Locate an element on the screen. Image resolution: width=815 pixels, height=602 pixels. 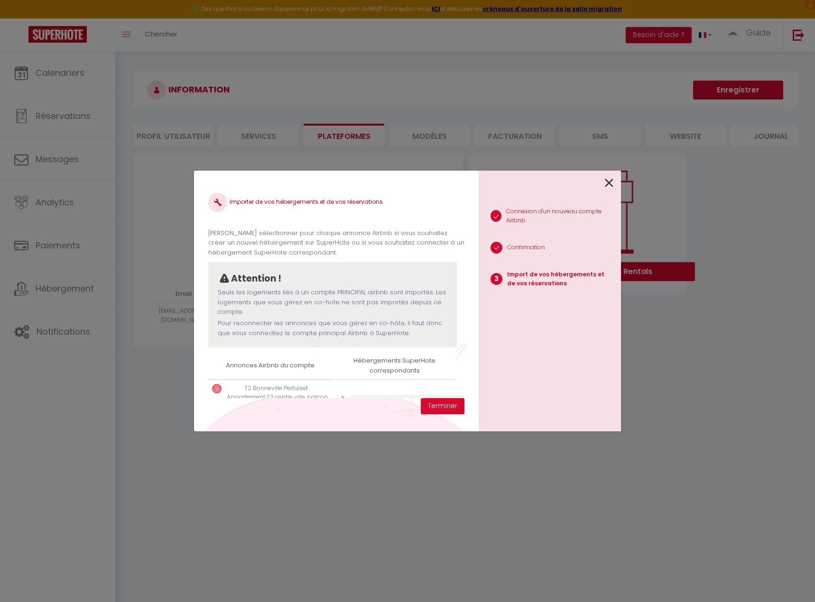
p: Seuls les logements liés à un compte PRINCIPAL airbnb sont importés. Les logements que vous gérez... is located at coordinates (332, 302).